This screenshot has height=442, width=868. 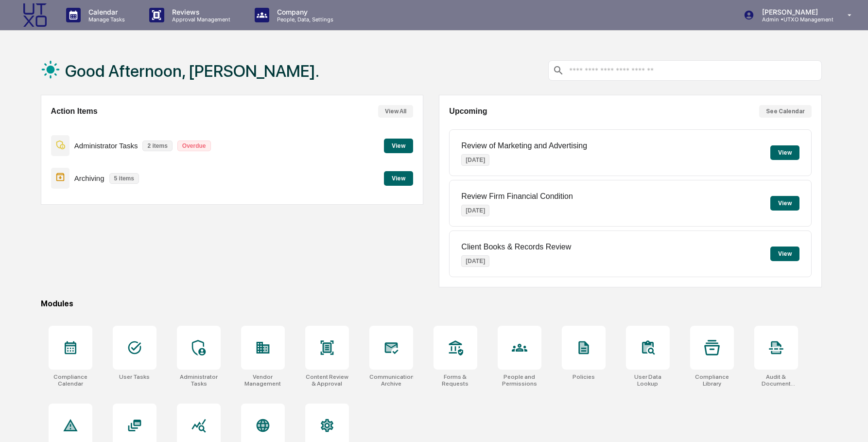 I want to click on div: Vendor Management, so click(x=263, y=380).